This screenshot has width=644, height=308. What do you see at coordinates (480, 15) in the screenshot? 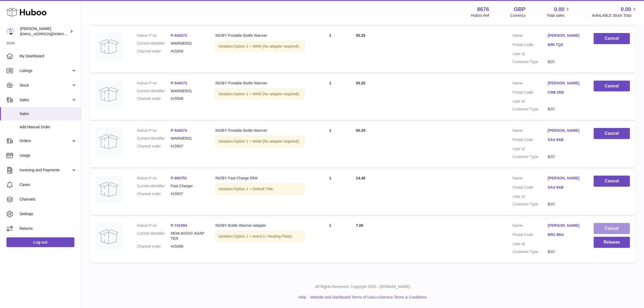
I see `div: Huboo Ref` at bounding box center [480, 15].